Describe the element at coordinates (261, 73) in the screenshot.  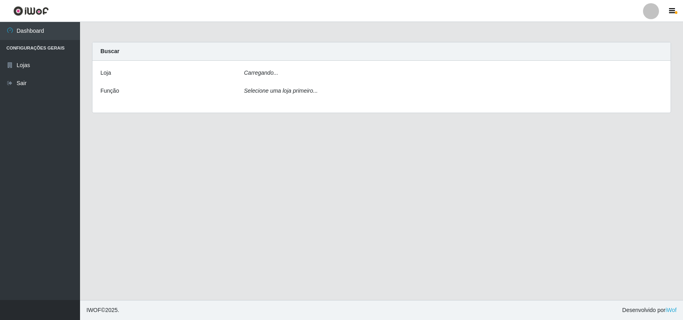
I see `i: Carregando...` at that location.